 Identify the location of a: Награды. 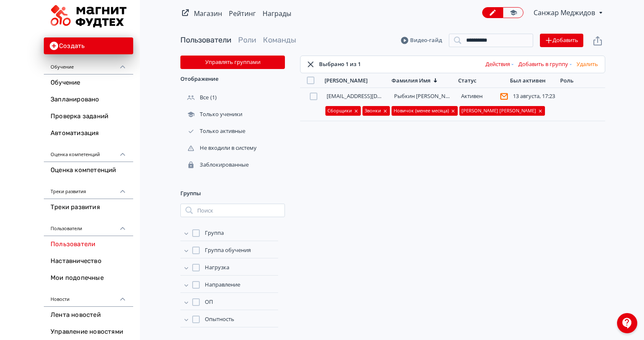
(277, 13).